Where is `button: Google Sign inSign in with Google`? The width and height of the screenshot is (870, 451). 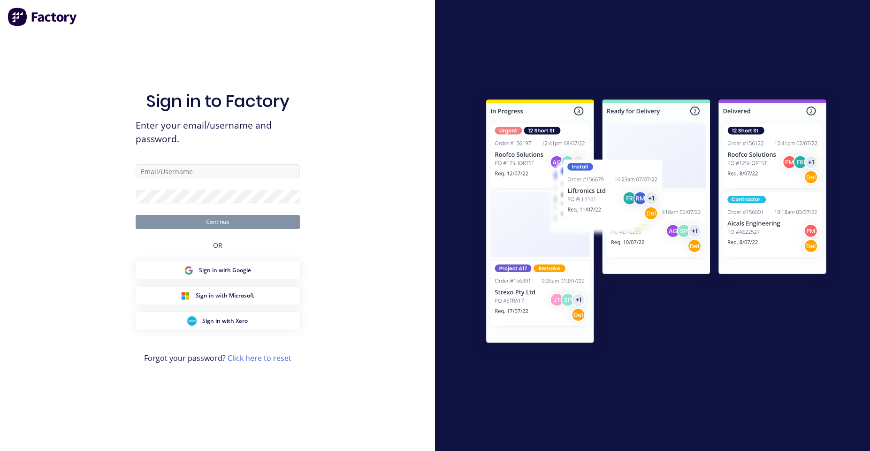
button: Google Sign inSign in with Google is located at coordinates (218, 270).